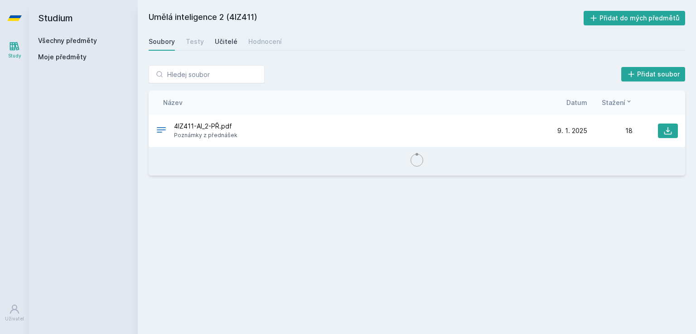 The width and height of the screenshot is (696, 334). Describe the element at coordinates (15, 56) in the screenshot. I see `div: Study` at that location.